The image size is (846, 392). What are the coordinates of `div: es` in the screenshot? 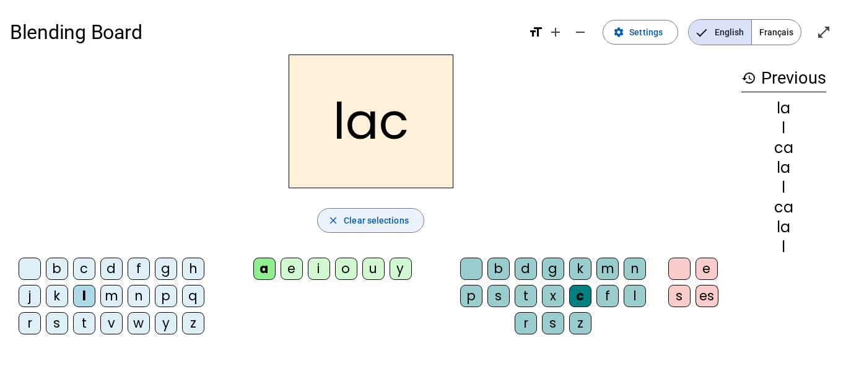 It's located at (707, 296).